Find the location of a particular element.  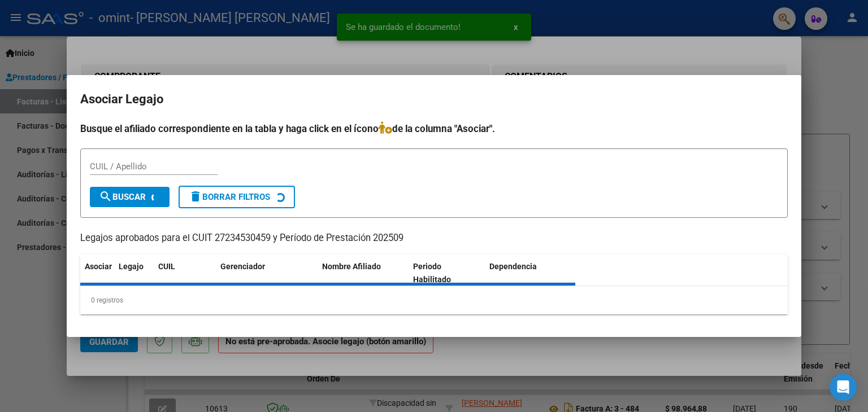

datatable-header-cell: Periodo Habilitado is located at coordinates (446, 274).